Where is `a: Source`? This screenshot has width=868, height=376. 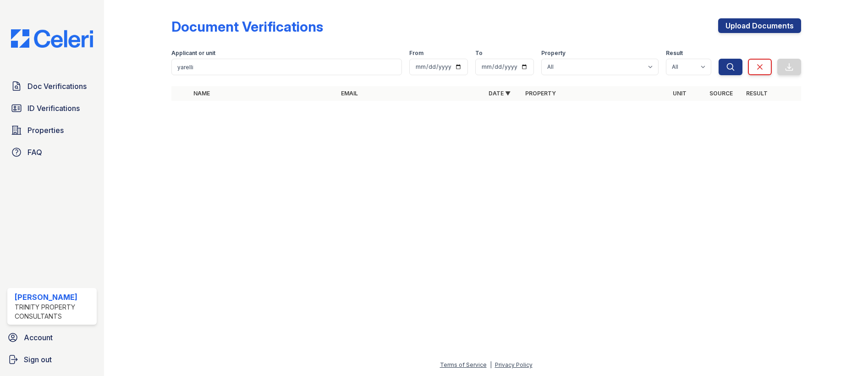
a: Source is located at coordinates (721, 93).